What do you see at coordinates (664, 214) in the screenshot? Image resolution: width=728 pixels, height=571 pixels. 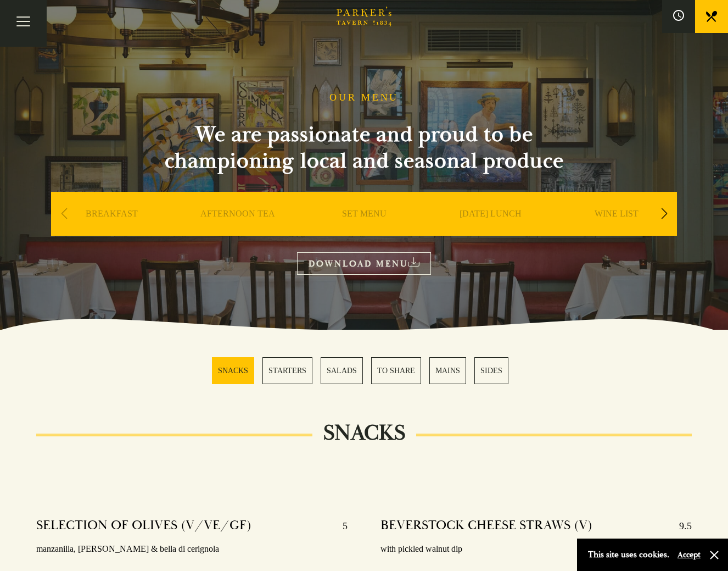 I see `div: Next slide` at bounding box center [664, 214].